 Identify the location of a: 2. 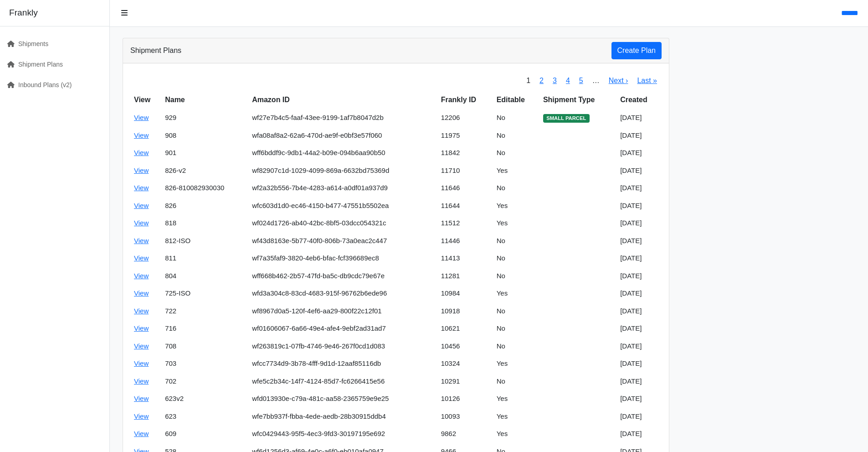
(541, 80).